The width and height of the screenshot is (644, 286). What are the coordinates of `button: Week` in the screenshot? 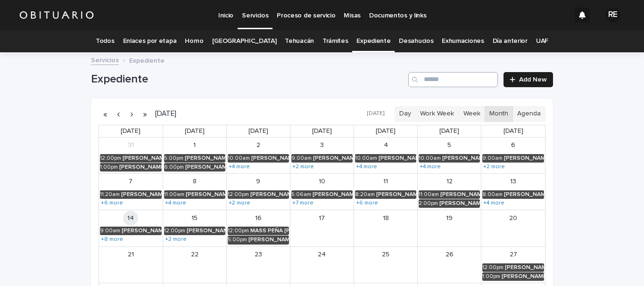 It's located at (472, 114).